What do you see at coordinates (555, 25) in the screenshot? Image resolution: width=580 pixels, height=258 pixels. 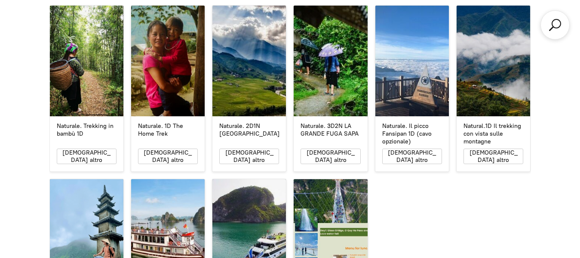 I see `a: Cerca prodotti` at bounding box center [555, 25].